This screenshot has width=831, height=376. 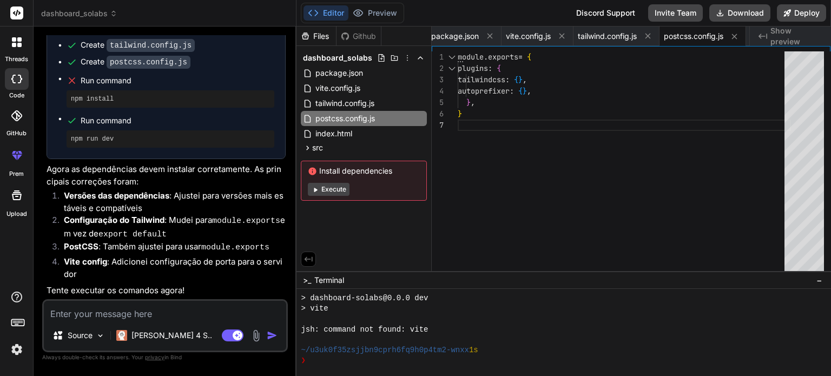 What do you see at coordinates (155, 357) in the screenshot?
I see `span: privacy` at bounding box center [155, 357].